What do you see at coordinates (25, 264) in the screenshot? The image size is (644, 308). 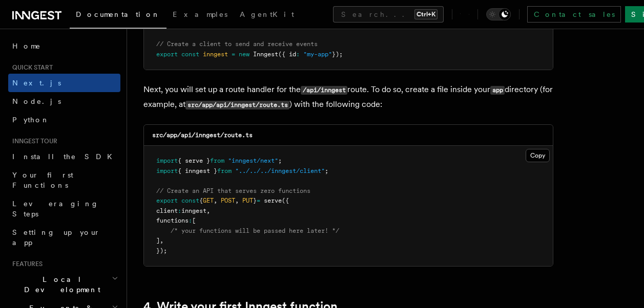 I see `span: Features` at bounding box center [25, 264].